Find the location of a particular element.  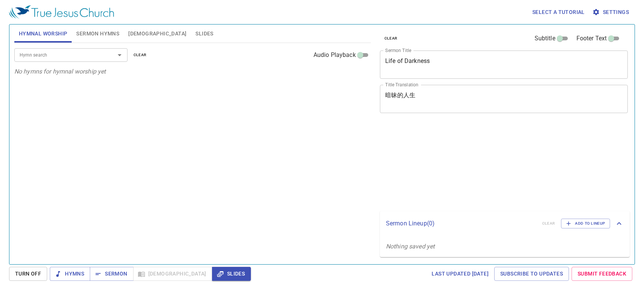

span: Footer Text is located at coordinates (591, 38).